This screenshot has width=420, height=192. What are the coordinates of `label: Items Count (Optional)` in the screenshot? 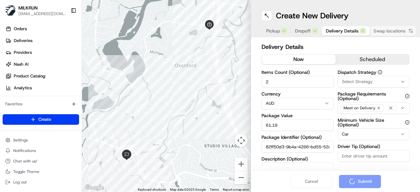 It's located at (297, 72).